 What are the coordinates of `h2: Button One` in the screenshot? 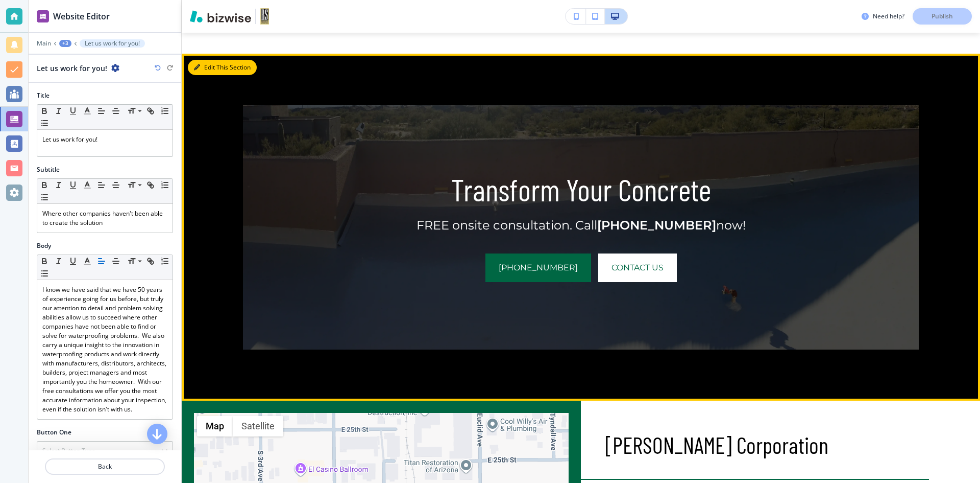 It's located at (54, 432).